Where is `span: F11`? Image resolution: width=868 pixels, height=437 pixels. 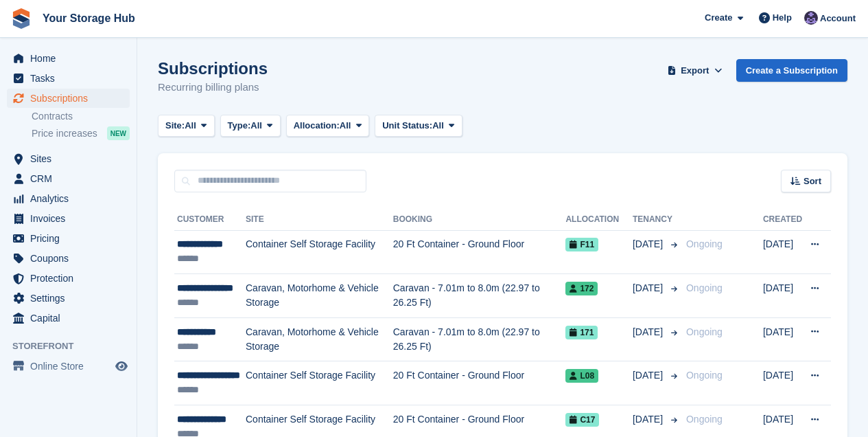
span: F11 is located at coordinates (582, 244).